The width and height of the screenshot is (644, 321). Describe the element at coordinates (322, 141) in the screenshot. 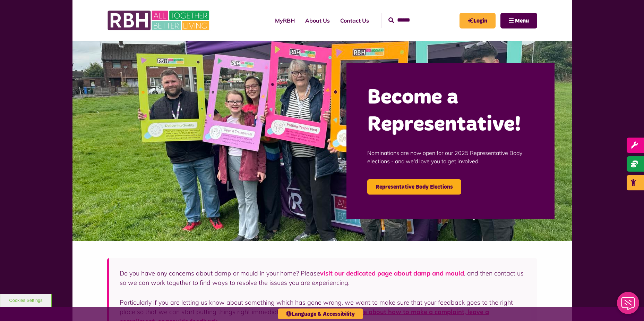

I see `img: Image (22)` at that location.